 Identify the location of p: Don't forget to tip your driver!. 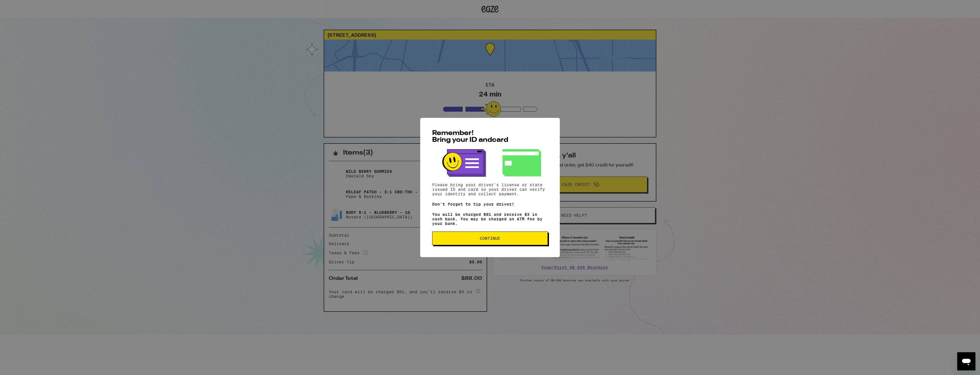
(490, 204).